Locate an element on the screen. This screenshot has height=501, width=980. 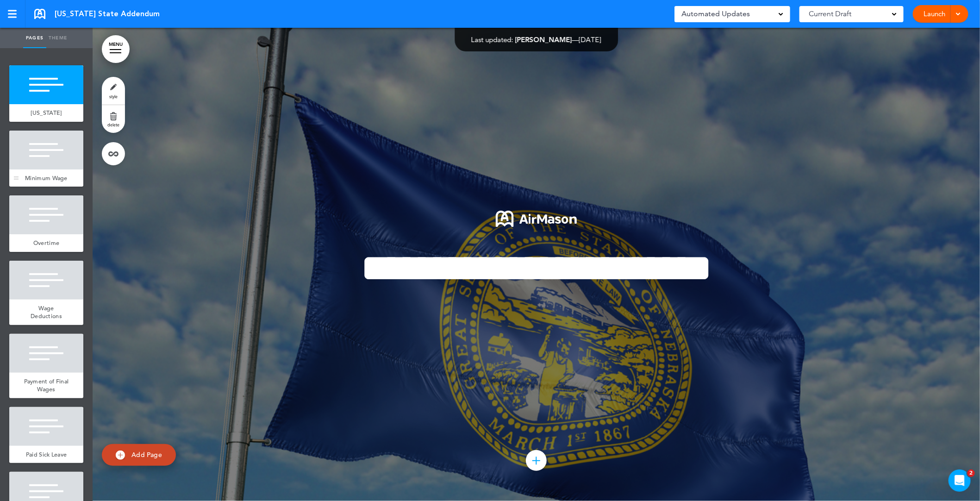
span: delete is located at coordinates (113, 125).